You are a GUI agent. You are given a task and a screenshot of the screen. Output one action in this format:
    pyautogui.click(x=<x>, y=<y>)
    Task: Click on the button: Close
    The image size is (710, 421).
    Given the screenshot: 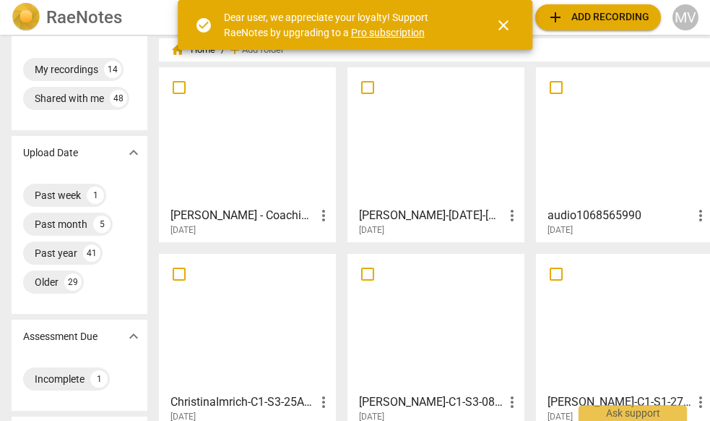 What is the action you would take?
    pyautogui.click(x=504, y=25)
    